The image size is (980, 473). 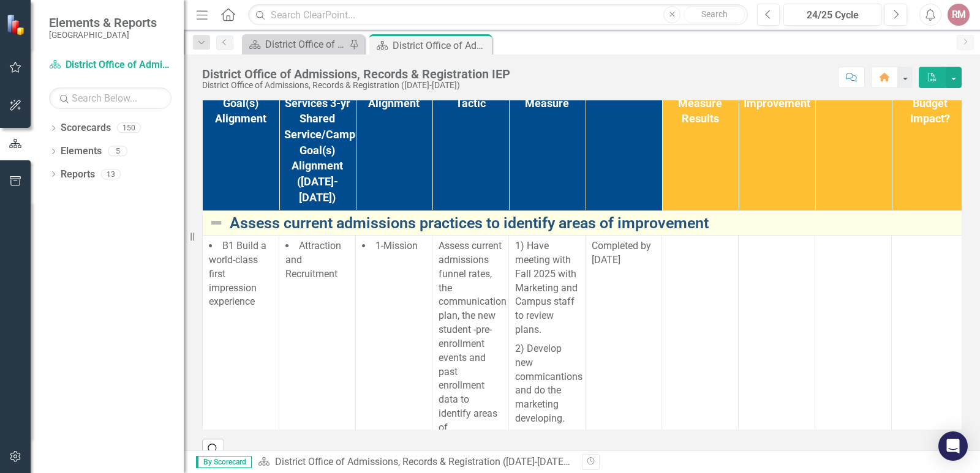 What do you see at coordinates (832, 15) in the screenshot?
I see `div: 24/25 Cycle` at bounding box center [832, 15].